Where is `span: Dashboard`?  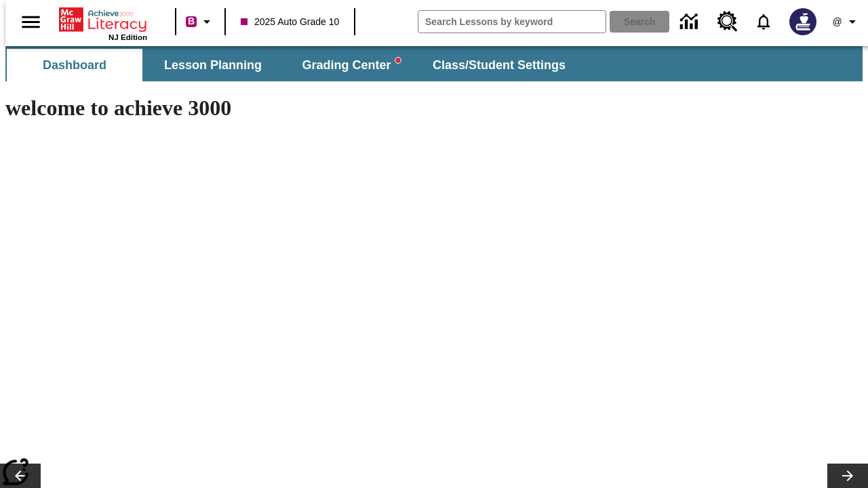
span: Dashboard is located at coordinates (74, 65).